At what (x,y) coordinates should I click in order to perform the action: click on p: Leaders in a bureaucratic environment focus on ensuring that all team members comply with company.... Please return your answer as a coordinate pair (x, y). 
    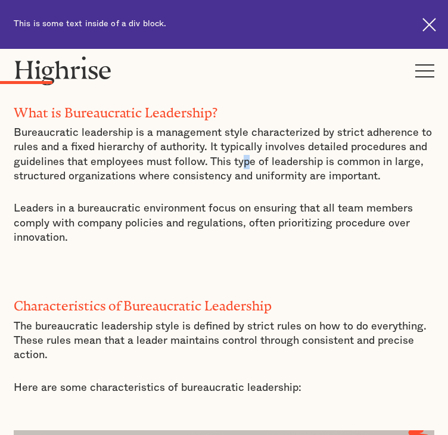
    Looking at the image, I should click on (224, 223).